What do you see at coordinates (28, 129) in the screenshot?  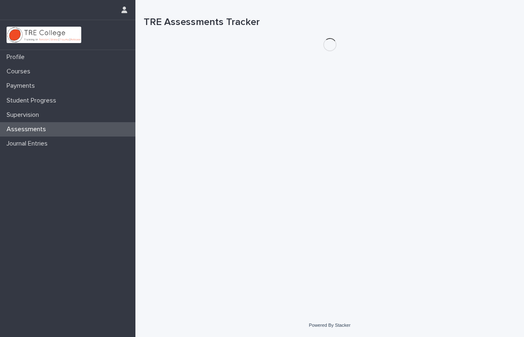 I see `p: Assessments` at bounding box center [28, 129].